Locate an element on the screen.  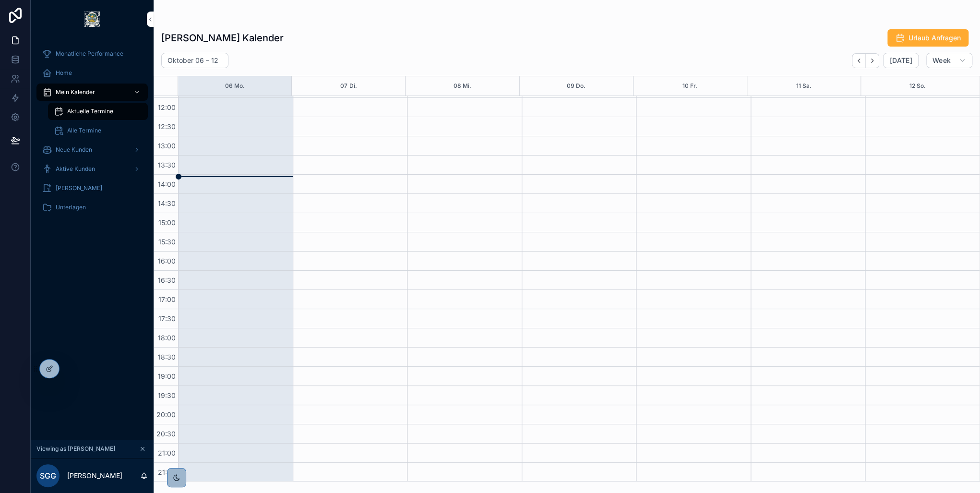
a: Mein Kalender is located at coordinates (92, 92).